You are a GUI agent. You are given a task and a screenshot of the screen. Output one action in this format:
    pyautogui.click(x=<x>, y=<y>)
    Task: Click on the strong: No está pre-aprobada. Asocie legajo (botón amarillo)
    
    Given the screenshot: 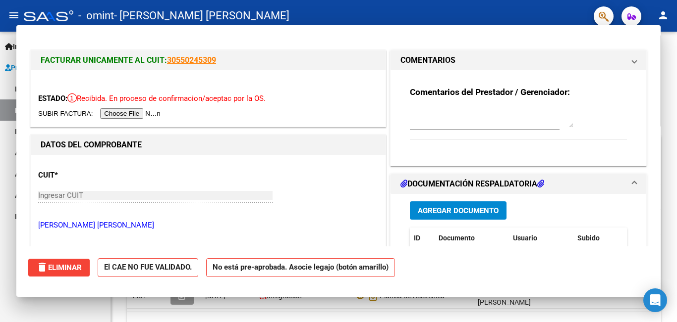 What is the action you would take?
    pyautogui.click(x=300, y=268)
    